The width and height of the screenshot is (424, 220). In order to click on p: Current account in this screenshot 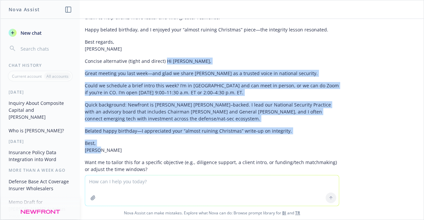, I will do `click(27, 76)`.